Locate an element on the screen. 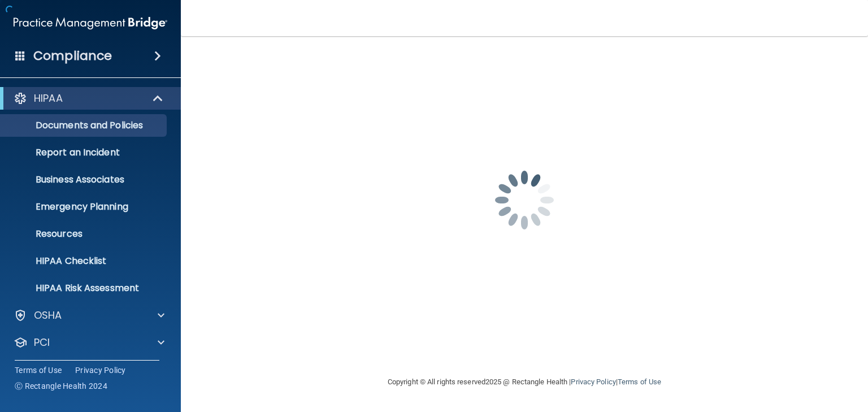 This screenshot has height=412, width=868. div: Copyright © All rights reserved 2025 @ Rectangle Health | | is located at coordinates (524, 382).